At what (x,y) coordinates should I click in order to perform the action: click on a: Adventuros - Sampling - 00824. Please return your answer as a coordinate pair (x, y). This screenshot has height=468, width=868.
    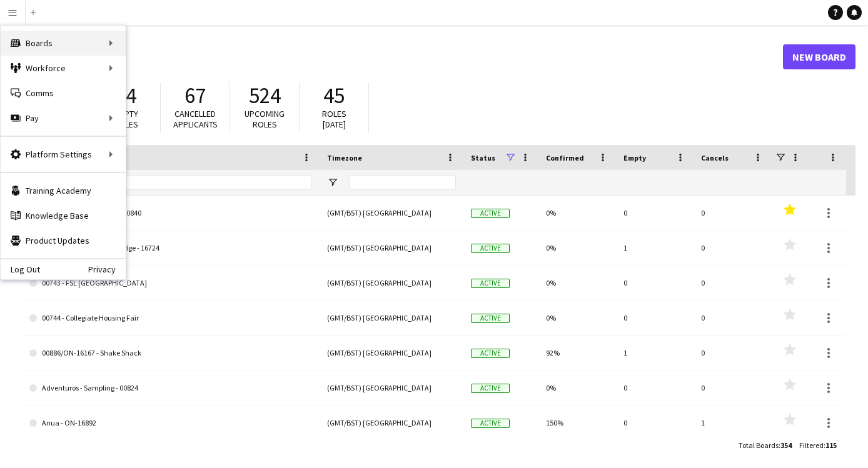
    Looking at the image, I should click on (171, 388).